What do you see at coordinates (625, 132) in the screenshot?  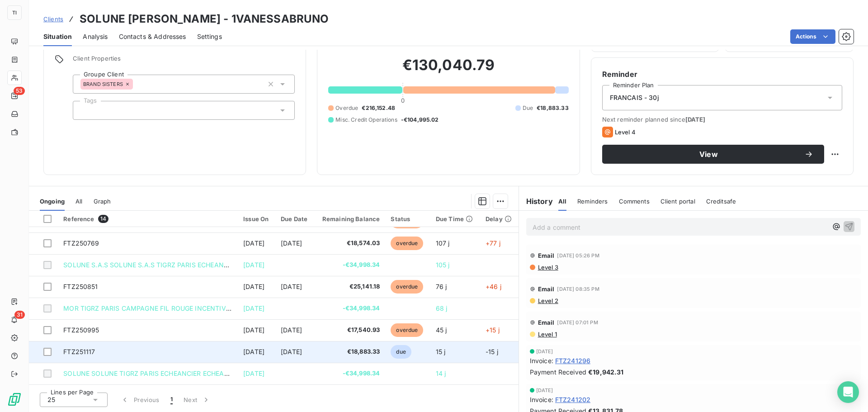 I see `span: Level 4` at bounding box center [625, 132].